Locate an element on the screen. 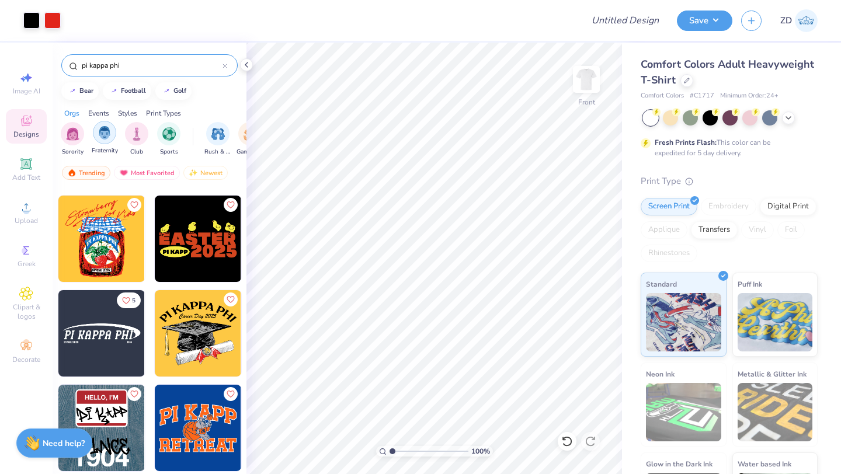 This screenshot has height=474, width=841. div: Digital Print is located at coordinates (788, 207).